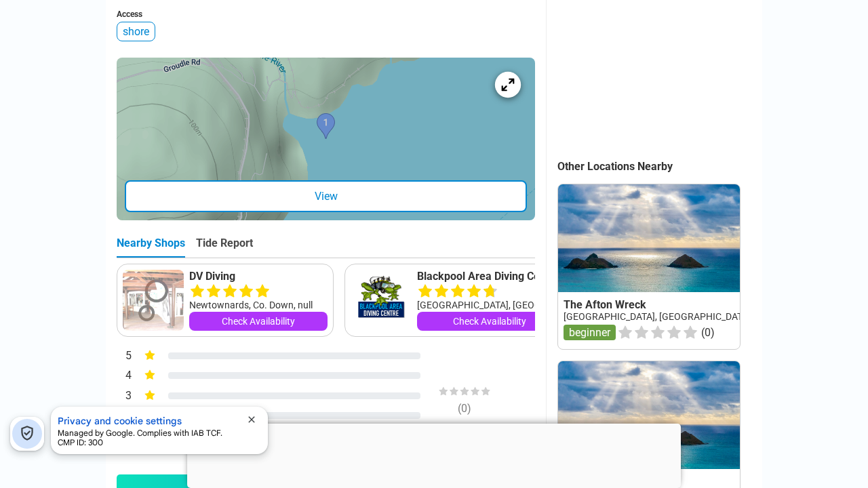 This screenshot has width=868, height=488. What do you see at coordinates (135, 31) in the screenshot?
I see `div: shore` at bounding box center [135, 31].